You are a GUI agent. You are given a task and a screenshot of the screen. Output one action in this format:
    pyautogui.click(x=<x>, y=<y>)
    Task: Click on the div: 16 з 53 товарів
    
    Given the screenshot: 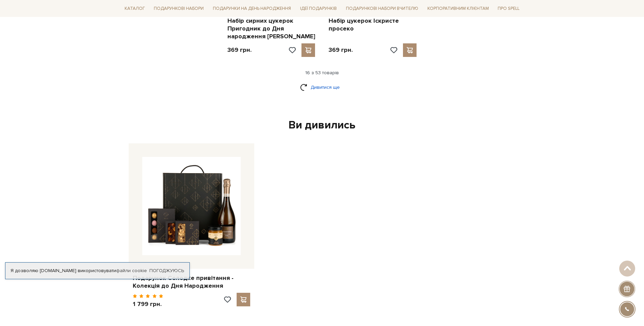 What is the action you would take?
    pyautogui.click(x=322, y=73)
    